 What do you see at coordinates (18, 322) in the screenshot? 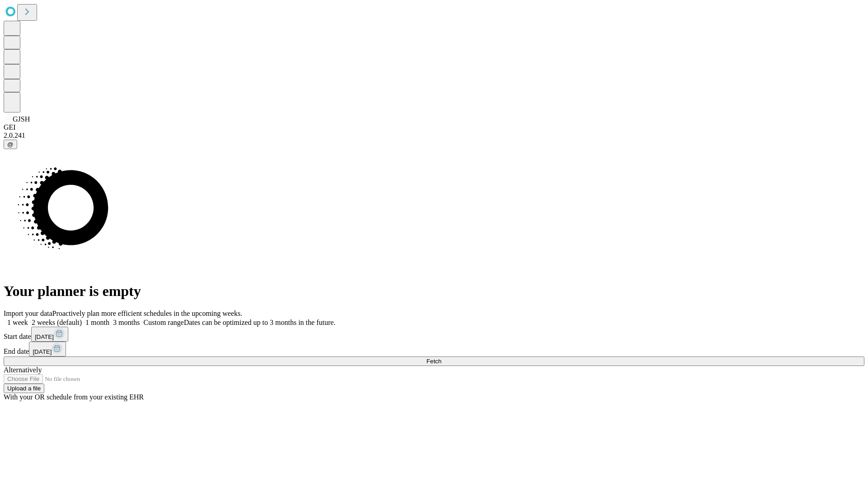
I see `span: 1 week` at bounding box center [18, 322].